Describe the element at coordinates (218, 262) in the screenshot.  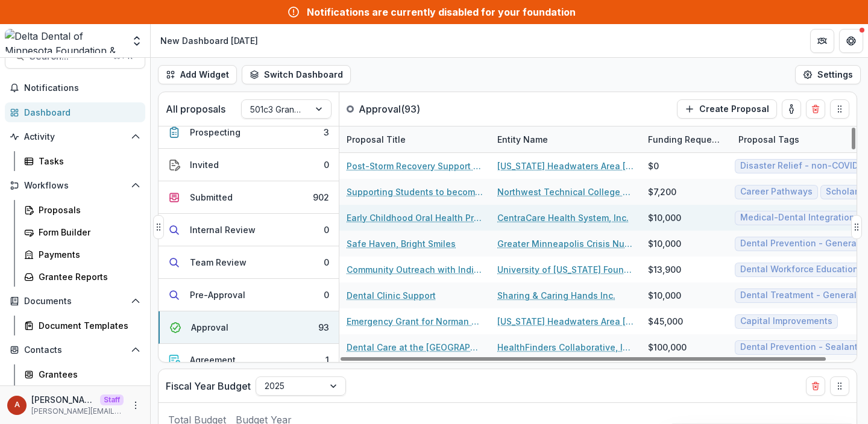
I see `div: Team Review` at that location.